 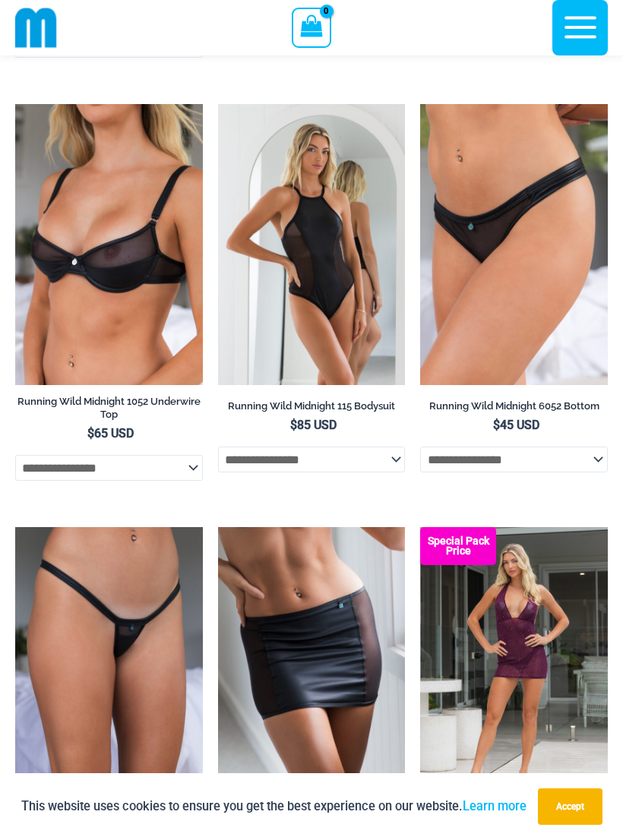 I want to click on img: Running Wild Midnight 115 Bodysuit 02, so click(x=312, y=244).